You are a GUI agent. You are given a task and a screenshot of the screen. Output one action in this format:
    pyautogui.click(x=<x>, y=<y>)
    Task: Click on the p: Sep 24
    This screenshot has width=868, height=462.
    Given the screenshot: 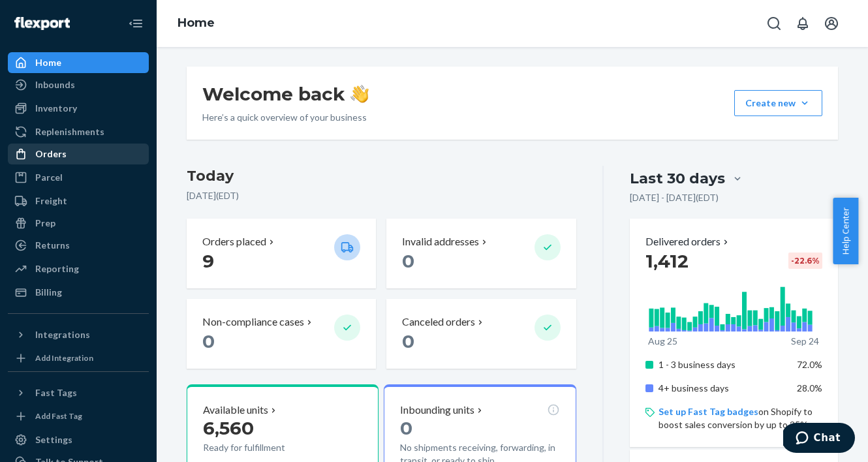 What is the action you would take?
    pyautogui.click(x=805, y=341)
    